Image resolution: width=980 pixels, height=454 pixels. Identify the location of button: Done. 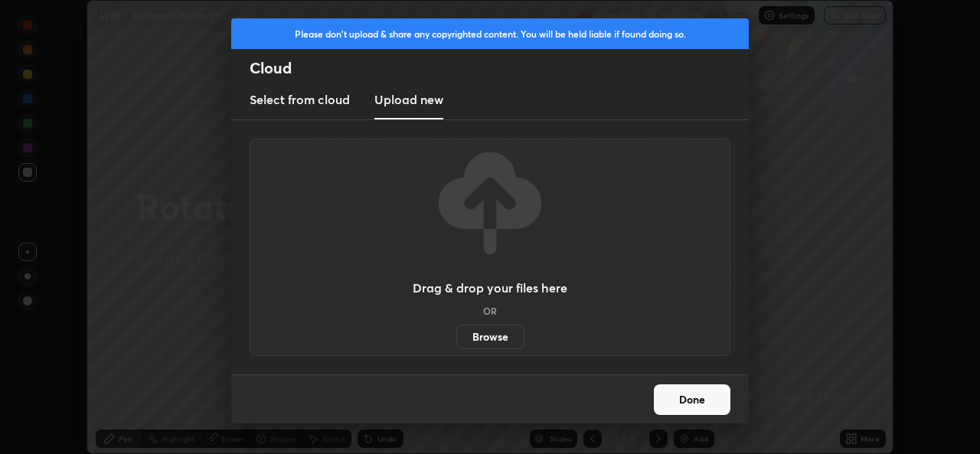
(692, 400).